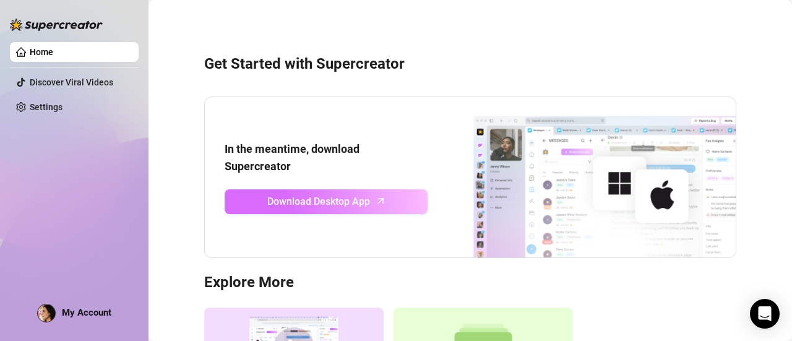  I want to click on strong: In the meantime, download Supercreator, so click(292, 157).